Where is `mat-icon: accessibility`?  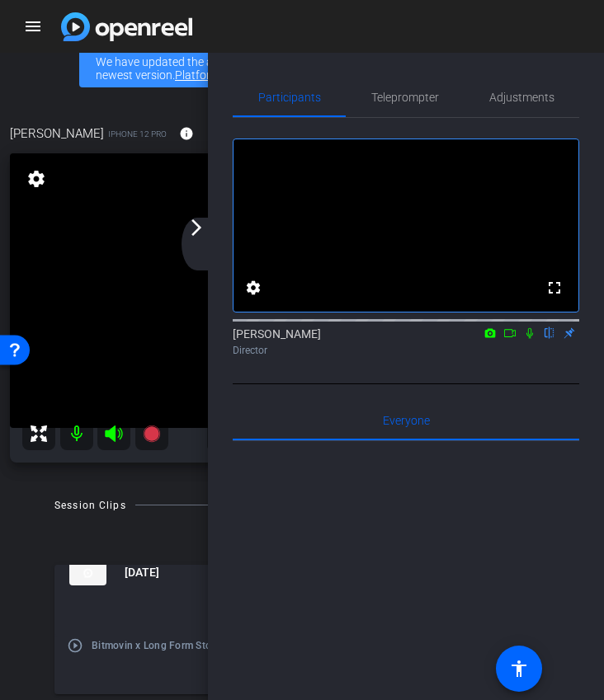
mat-icon: accessibility is located at coordinates (519, 669).